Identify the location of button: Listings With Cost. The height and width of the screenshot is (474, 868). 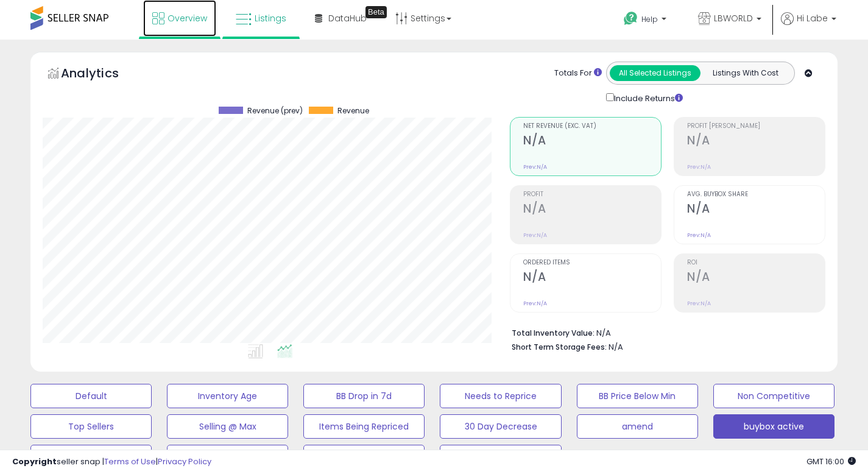
(745, 73).